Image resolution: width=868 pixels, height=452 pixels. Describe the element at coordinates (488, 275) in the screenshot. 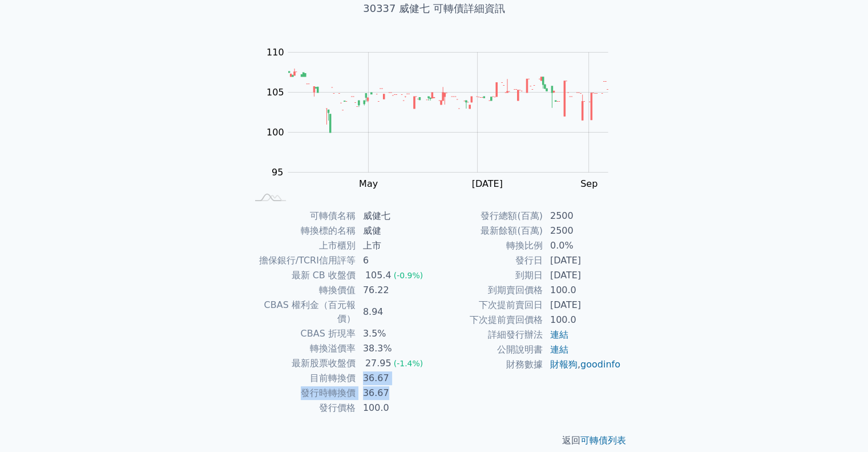

I see `td: 到期日` at that location.